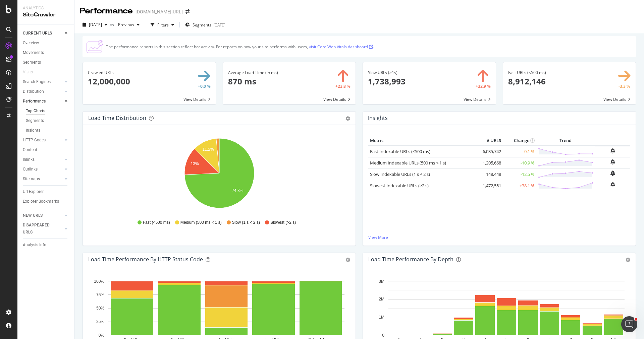 The image size is (644, 339). What do you see at coordinates (46, 245) in the screenshot?
I see `a: Analysis Info` at bounding box center [46, 245].